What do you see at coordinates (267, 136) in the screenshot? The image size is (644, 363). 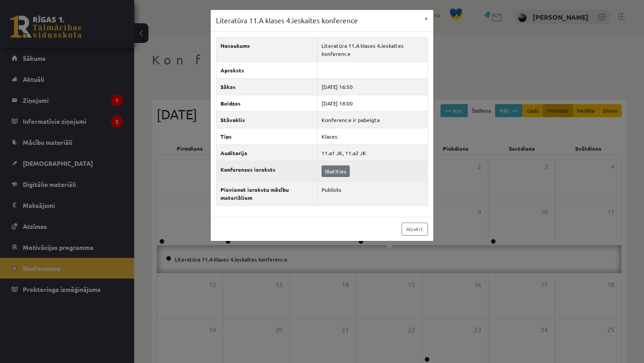 I see `th: Tips` at bounding box center [267, 136].